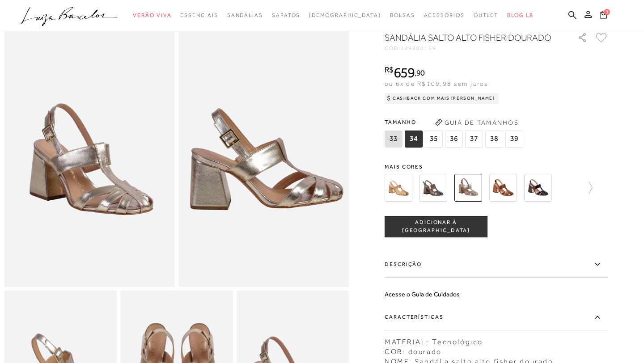  Describe the element at coordinates (496, 318) in the screenshot. I see `label: Características` at that location.